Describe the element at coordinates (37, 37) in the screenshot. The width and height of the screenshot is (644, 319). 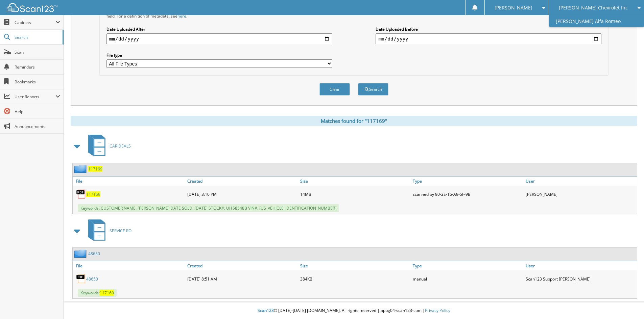
I see `span: Search` at that location.